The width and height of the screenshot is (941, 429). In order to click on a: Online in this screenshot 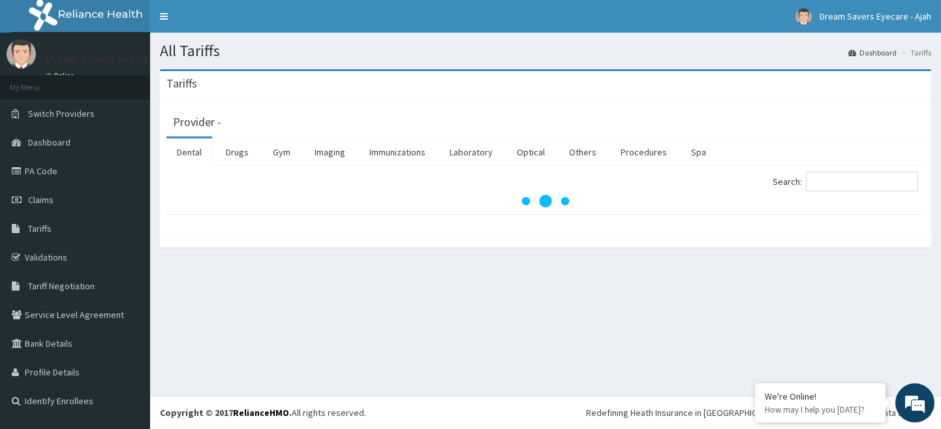, I will do `click(61, 76)`.